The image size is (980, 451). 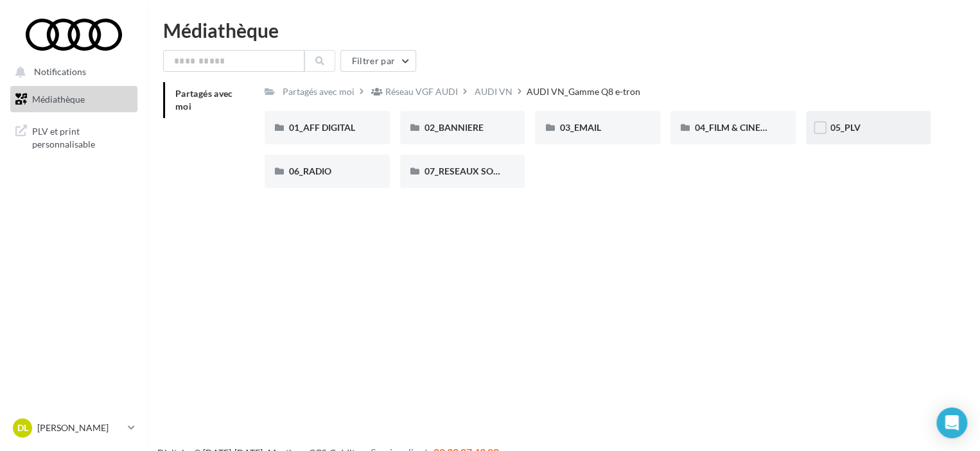 What do you see at coordinates (60, 72) in the screenshot?
I see `span: Notifications` at bounding box center [60, 72].